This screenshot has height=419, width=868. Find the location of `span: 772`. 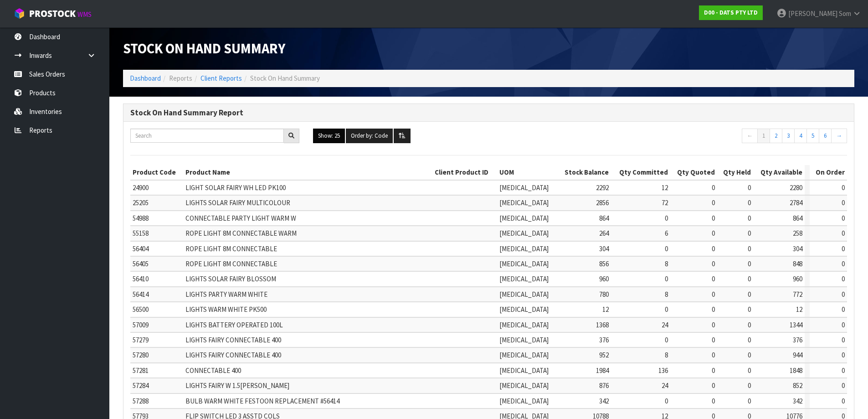

span: 772 is located at coordinates (797, 294).